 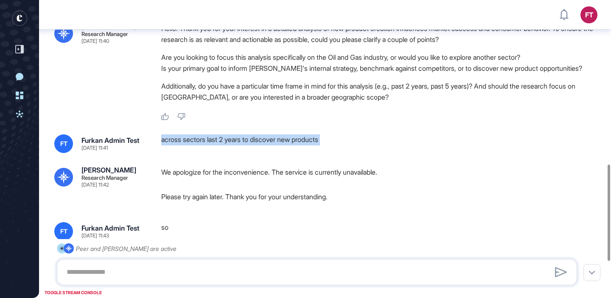 What do you see at coordinates (73, 293) in the screenshot?
I see `div: TOGGLE STREAM CONSOLE` at bounding box center [73, 293].